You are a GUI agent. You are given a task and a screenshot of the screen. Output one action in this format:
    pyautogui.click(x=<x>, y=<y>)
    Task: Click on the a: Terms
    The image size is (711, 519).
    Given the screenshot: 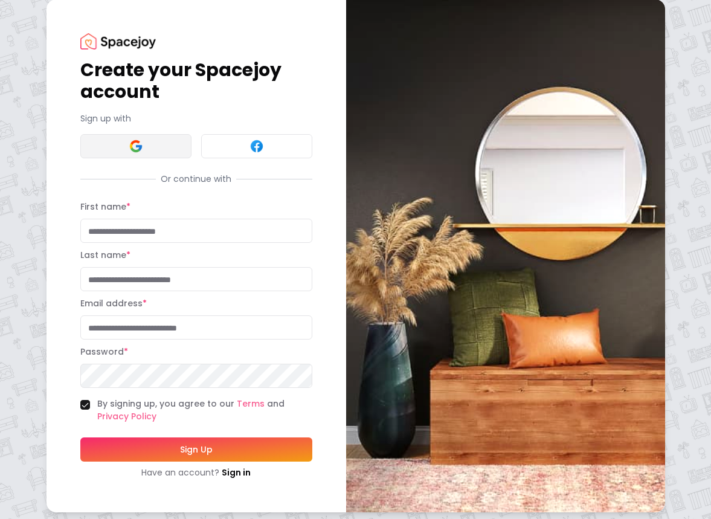 What is the action you would take?
    pyautogui.click(x=251, y=403)
    